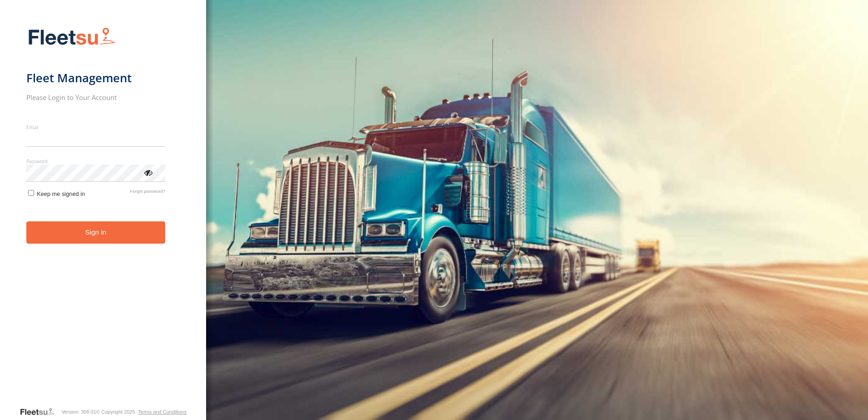  What do you see at coordinates (103, 214) in the screenshot?
I see `form: main` at bounding box center [103, 214].